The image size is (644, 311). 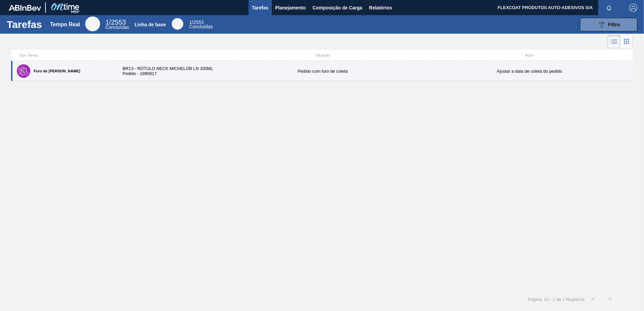 What do you see at coordinates (337, 8) in the screenshot?
I see `span: Composição de Carga` at bounding box center [337, 8].